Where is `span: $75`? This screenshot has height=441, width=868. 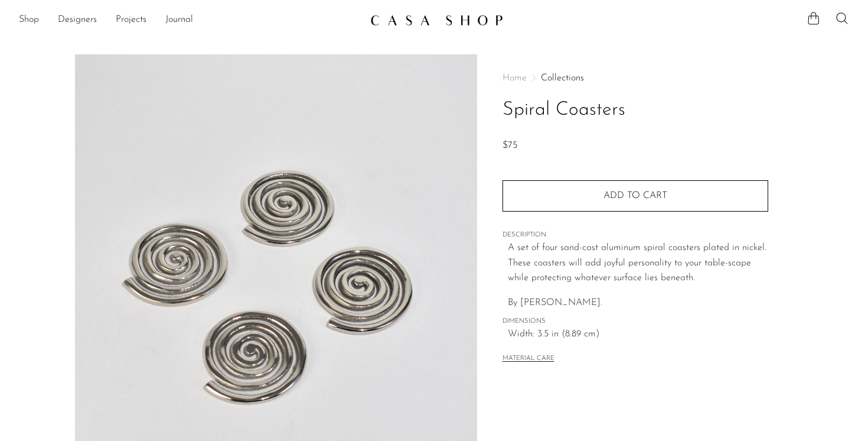 span: $75 is located at coordinates (510, 145).